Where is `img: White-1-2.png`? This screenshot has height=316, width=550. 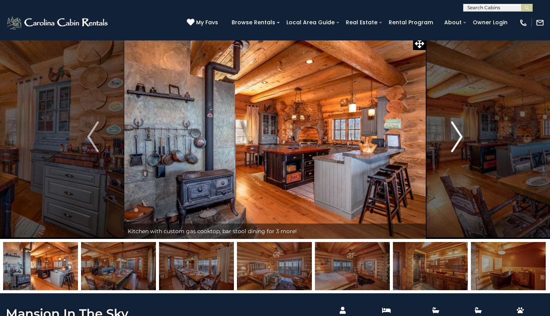 img: White-1-2.png is located at coordinates (58, 23).